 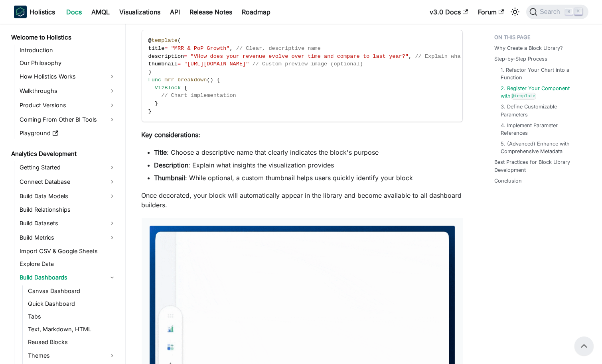 I want to click on span: // Custom preview image (optional), so click(x=308, y=63).